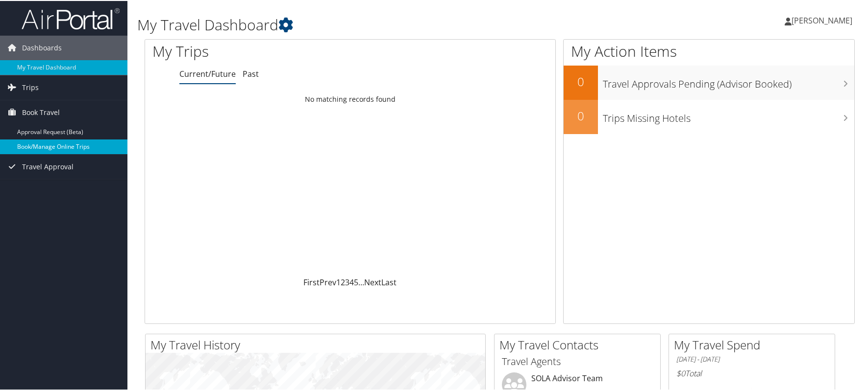  What do you see at coordinates (728, 115) in the screenshot?
I see `h3: Trips Missing Hotels` at bounding box center [728, 115].